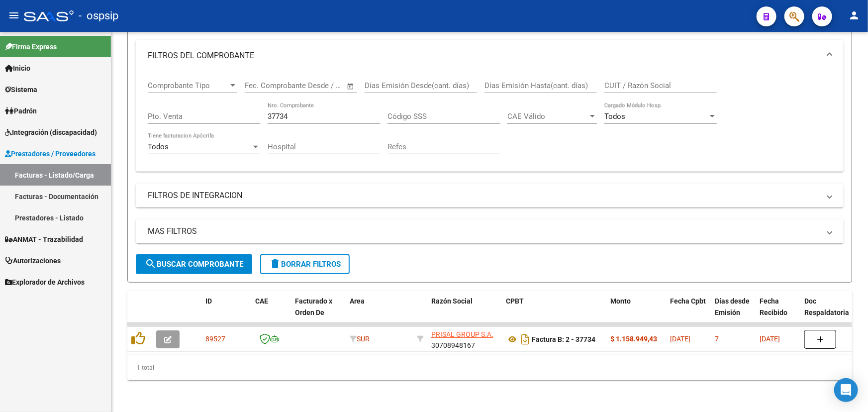  What do you see at coordinates (194, 264) in the screenshot?
I see `button: Buscar Comprobante` at bounding box center [194, 264].